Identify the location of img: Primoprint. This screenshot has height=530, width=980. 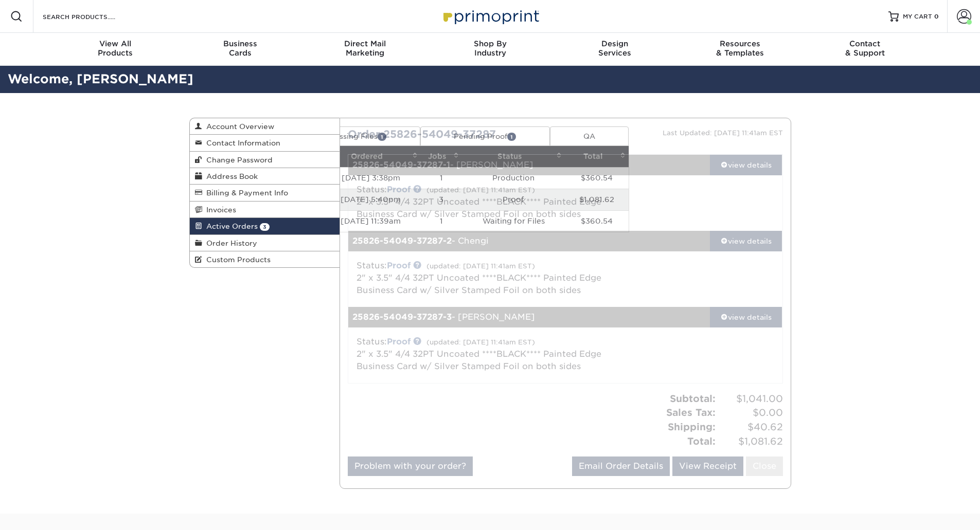
(490, 16).